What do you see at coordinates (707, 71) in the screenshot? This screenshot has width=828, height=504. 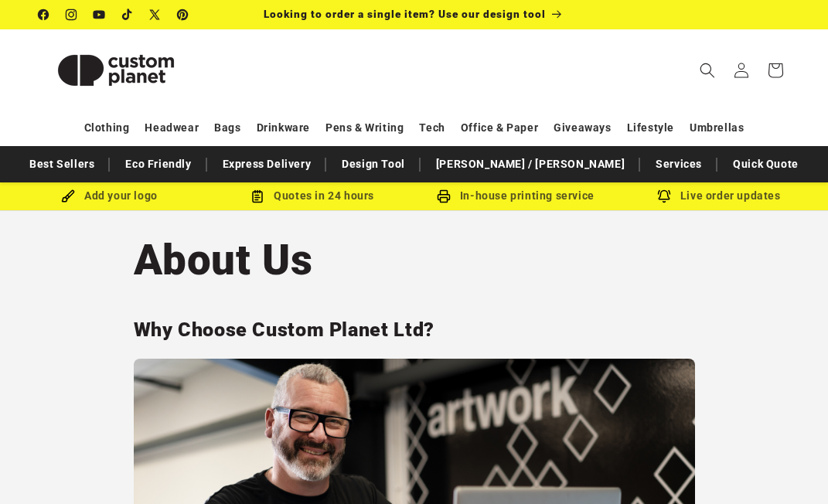 I see `summary: Search` at bounding box center [707, 71].